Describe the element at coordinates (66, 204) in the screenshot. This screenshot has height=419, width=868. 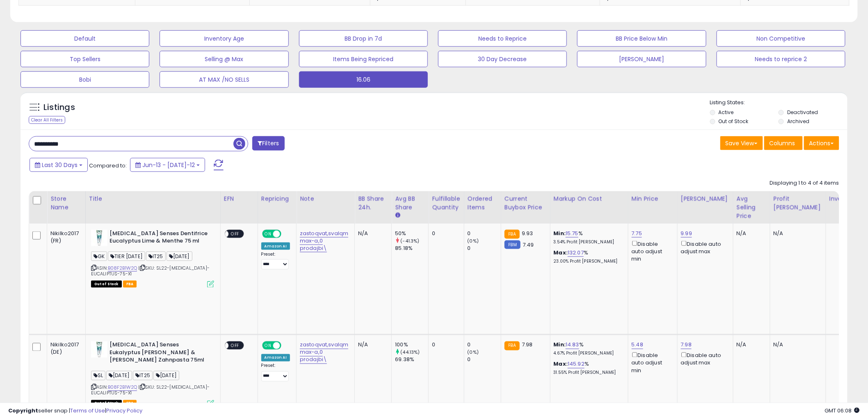
I see `div: Store Name` at that location.